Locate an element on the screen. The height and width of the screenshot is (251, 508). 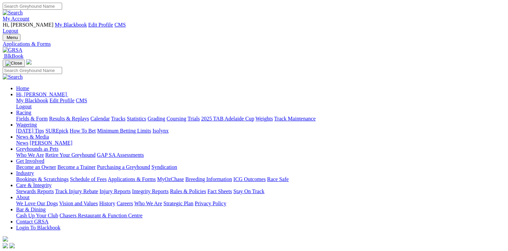
a: GAP SA Assessments is located at coordinates (121, 155).